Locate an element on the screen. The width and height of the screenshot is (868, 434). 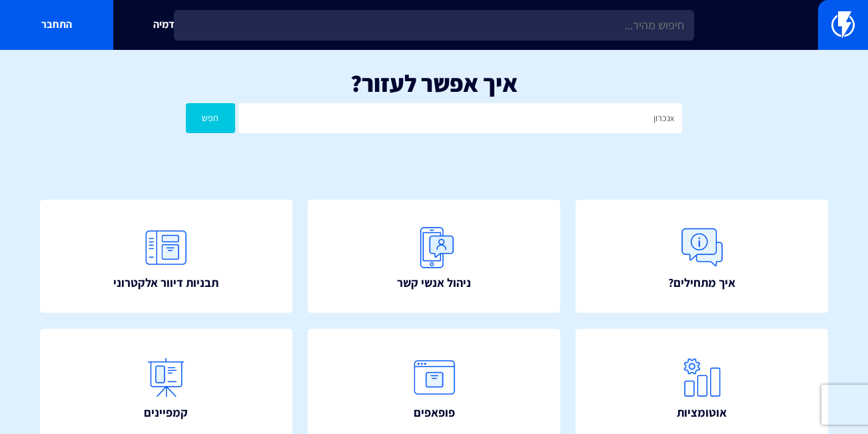
span: פופאפים is located at coordinates (434, 413).